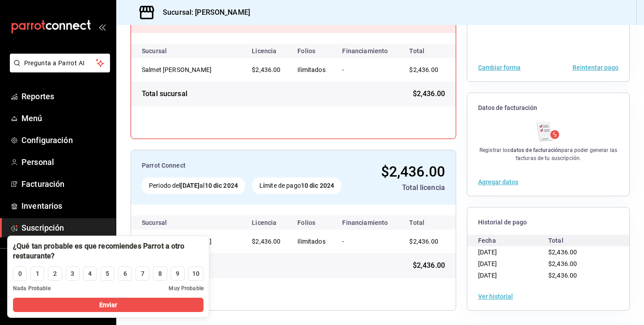 The height and width of the screenshot is (325, 644). I want to click on button: 4, so click(90, 274).